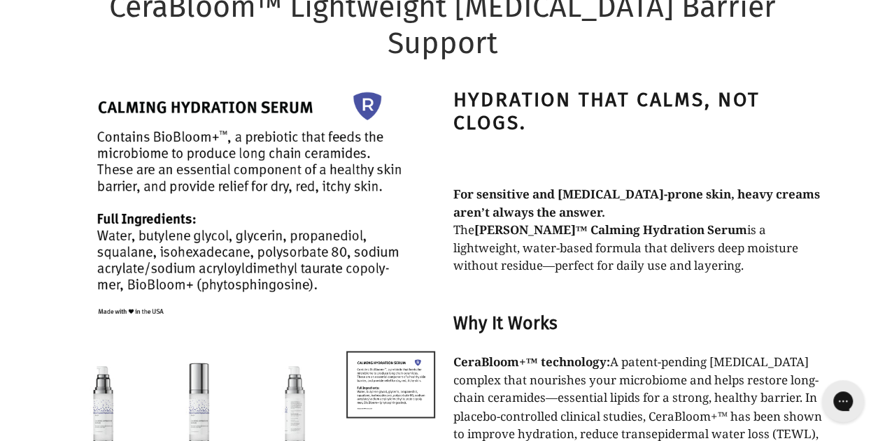  Describe the element at coordinates (505, 324) in the screenshot. I see `strong: Why It Works` at that location.